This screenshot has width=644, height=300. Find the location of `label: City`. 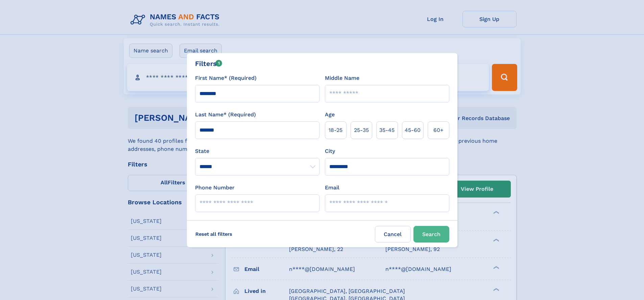

label: City is located at coordinates (330, 151).